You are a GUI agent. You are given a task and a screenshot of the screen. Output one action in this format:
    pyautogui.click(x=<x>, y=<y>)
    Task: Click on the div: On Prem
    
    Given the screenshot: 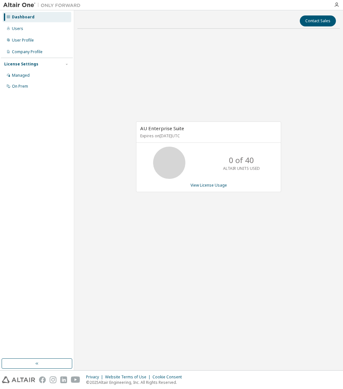 What is the action you would take?
    pyautogui.click(x=20, y=86)
    